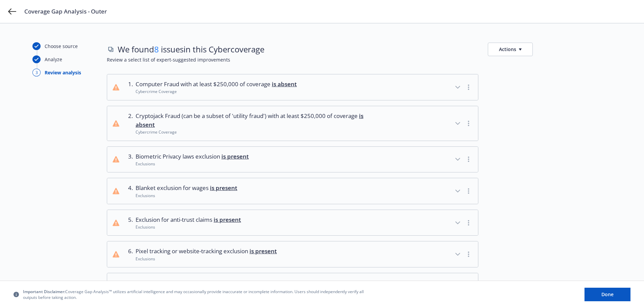  I want to click on div: 3, so click(37, 72).